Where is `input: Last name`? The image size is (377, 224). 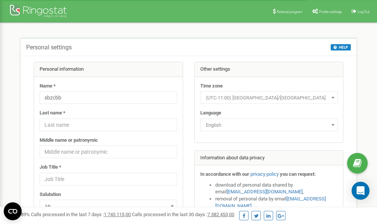
input: Last name is located at coordinates (108, 125).